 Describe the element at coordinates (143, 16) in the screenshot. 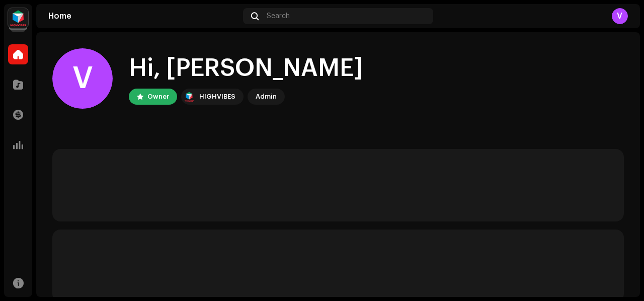

I see `div: Home` at that location.